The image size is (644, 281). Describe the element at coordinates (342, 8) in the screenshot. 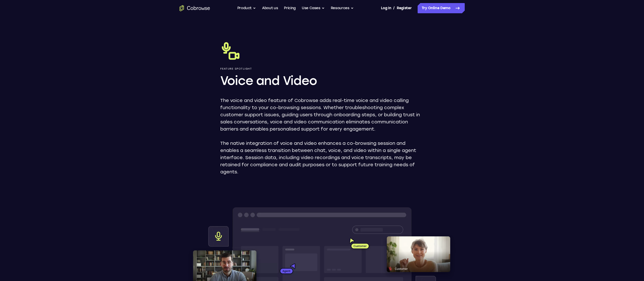

I see `button: Resources` at that location.